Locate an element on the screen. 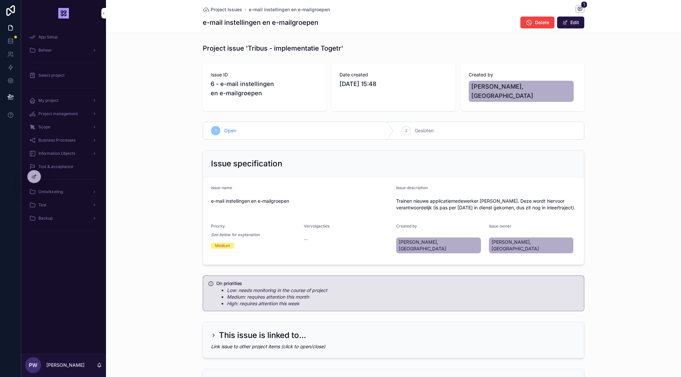 Image resolution: width=681 pixels, height=377 pixels. span: Test is located at coordinates (42, 205).